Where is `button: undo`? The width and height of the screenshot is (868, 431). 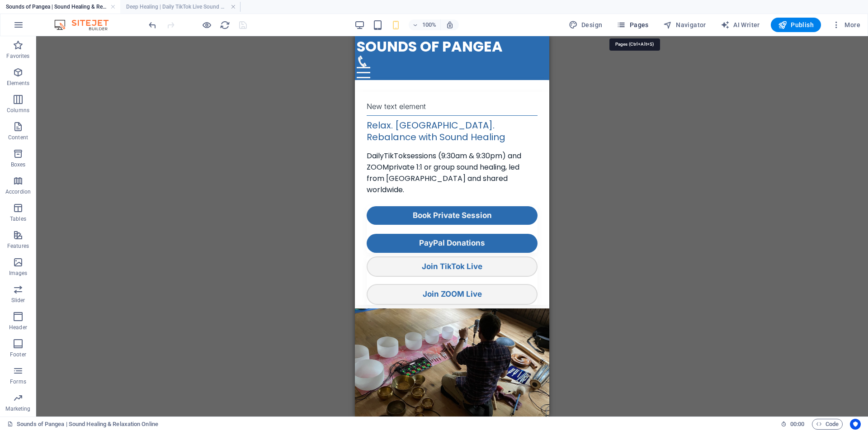
button: undo is located at coordinates (153, 25).